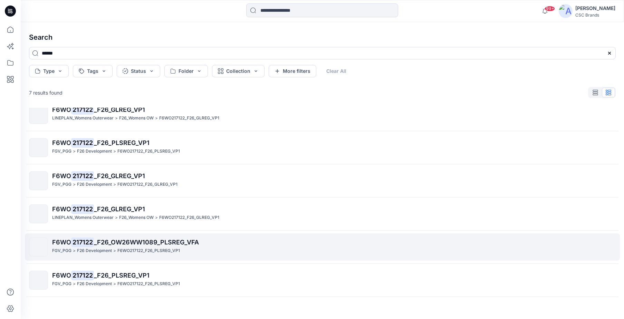 This screenshot has height=319, width=624. I want to click on a: F6WO217122_F26_GLREG_VP1FGV_PGG>F26 Development>F6WO217122_F26_GLREG_VP1, so click(322, 181).